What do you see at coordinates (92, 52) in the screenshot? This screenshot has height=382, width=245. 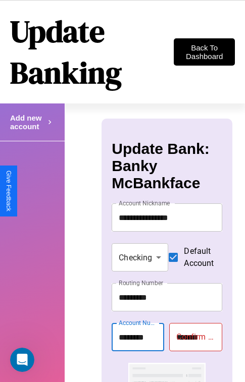 I see `h1: Update Banking` at bounding box center [92, 52].